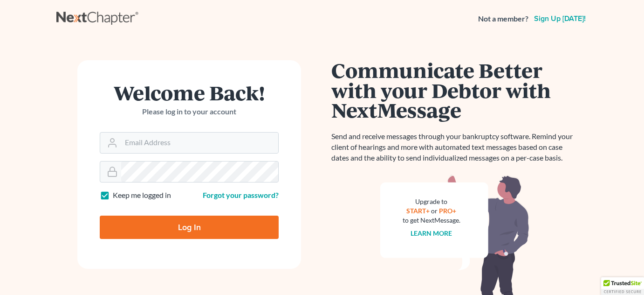 This screenshot has width=644, height=295. I want to click on a: START+, so click(418, 210).